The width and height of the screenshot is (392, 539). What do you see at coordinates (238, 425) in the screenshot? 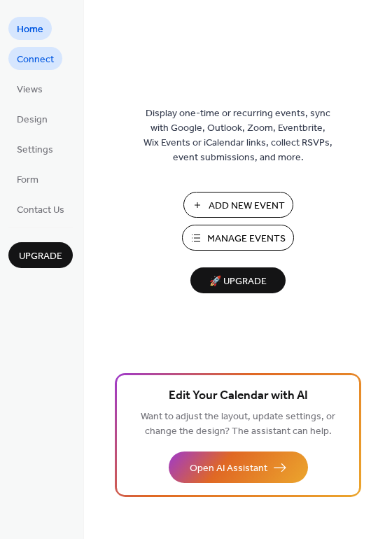
I see `span: Want to adjust the layout, update settings, or change the design? The assistant can help.` at bounding box center [238, 425].